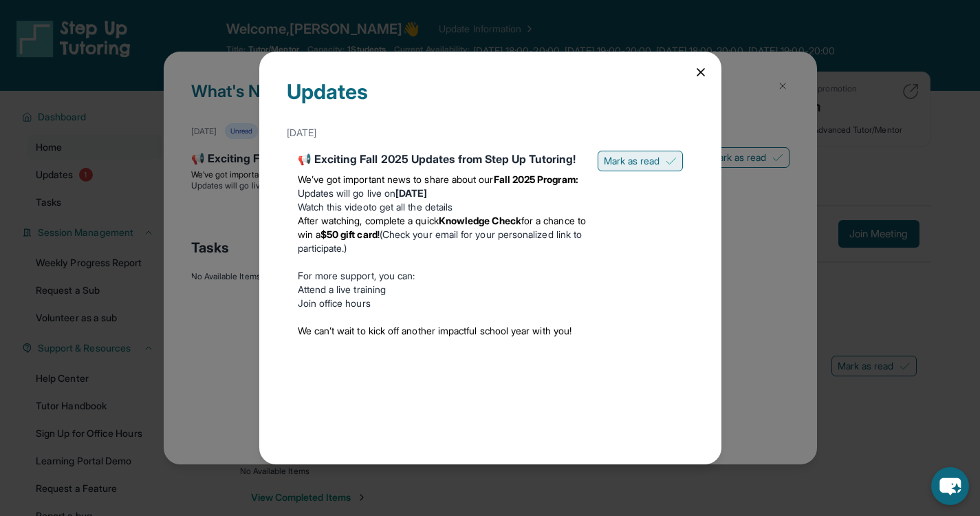 The height and width of the screenshot is (516, 980). I want to click on span: We’ve got important news to share about our, so click(396, 178).